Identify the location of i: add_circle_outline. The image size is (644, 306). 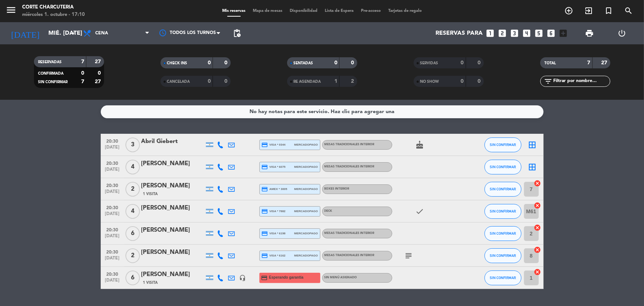
(568, 11).